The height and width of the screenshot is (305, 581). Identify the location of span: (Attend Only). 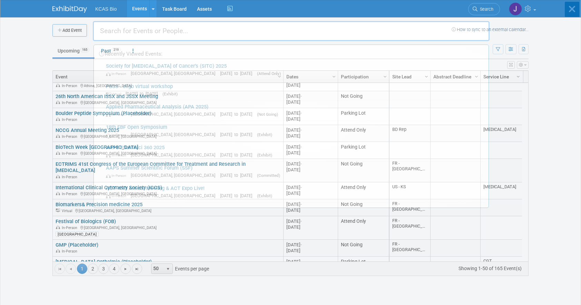
(269, 74).